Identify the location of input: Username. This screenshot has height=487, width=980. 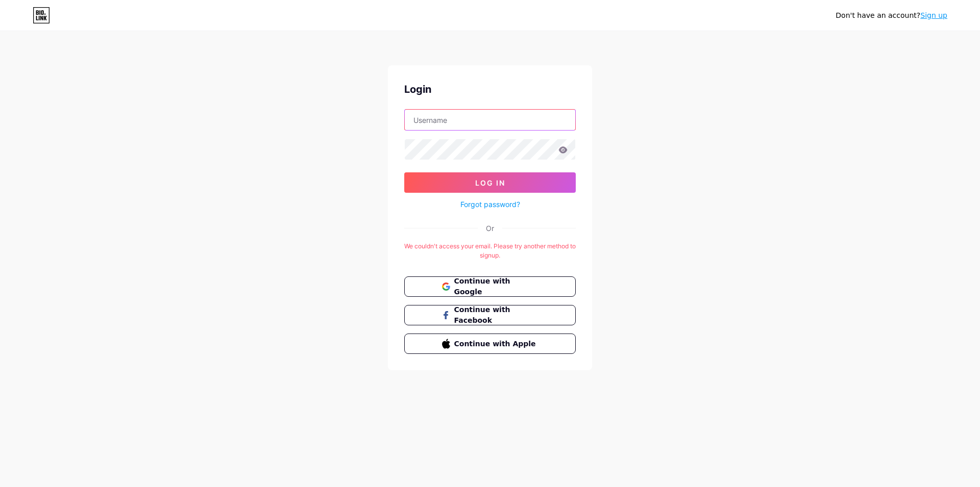
(490, 120).